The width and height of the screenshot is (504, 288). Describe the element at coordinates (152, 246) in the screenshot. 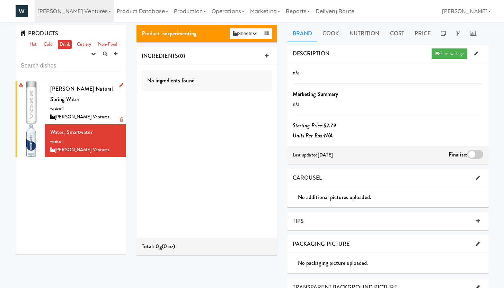

I see `span: Total: 0g` at that location.